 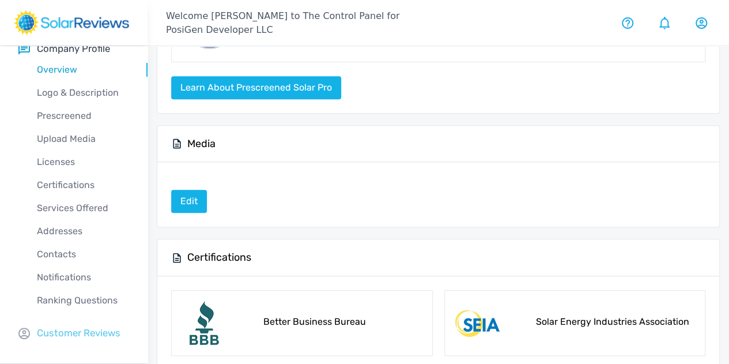 What do you see at coordinates (83, 70) in the screenshot?
I see `a: Overview` at bounding box center [83, 70].